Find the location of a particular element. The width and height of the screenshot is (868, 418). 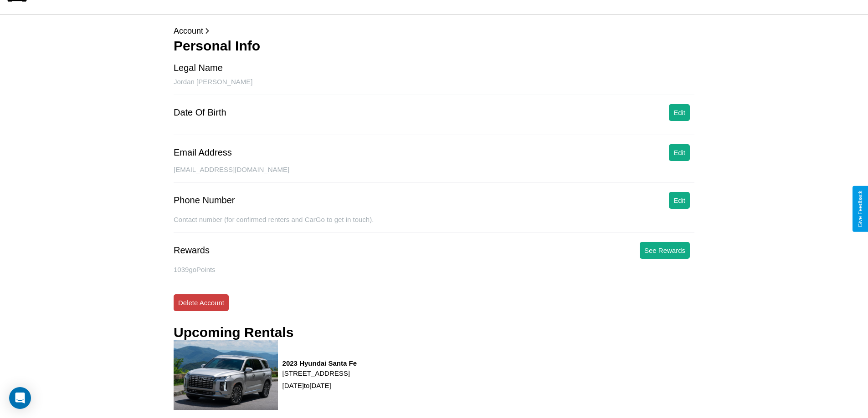

div: Give Feedback is located at coordinates (860, 209).